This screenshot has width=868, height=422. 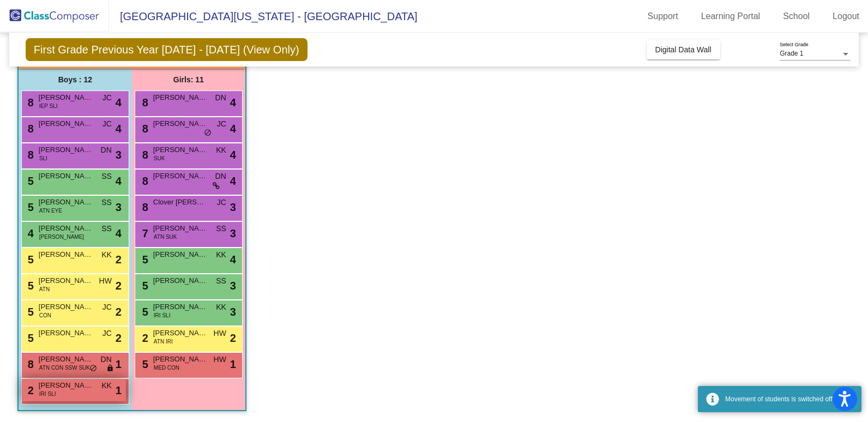 I want to click on span: SUK, so click(x=159, y=158).